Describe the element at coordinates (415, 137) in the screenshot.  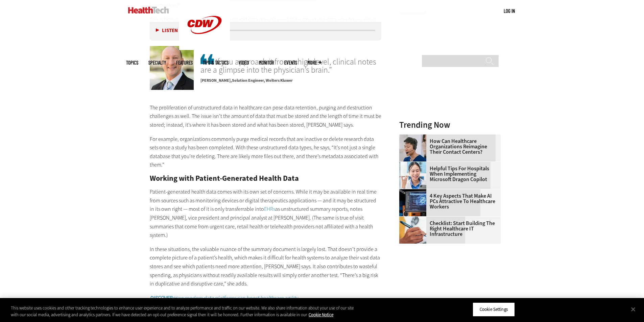
I see `a: Healthcare contact center` at that location.